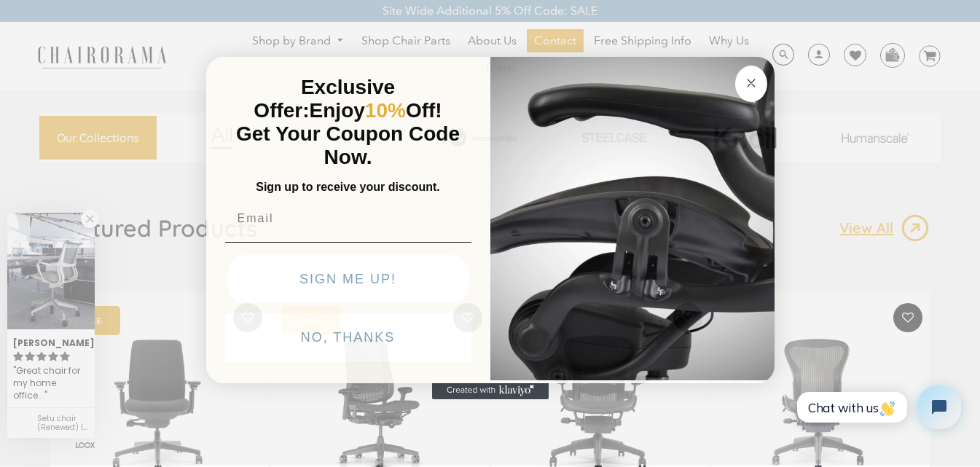 The height and width of the screenshot is (467, 980). Describe the element at coordinates (348, 338) in the screenshot. I see `button: NO, THANKS` at that location.